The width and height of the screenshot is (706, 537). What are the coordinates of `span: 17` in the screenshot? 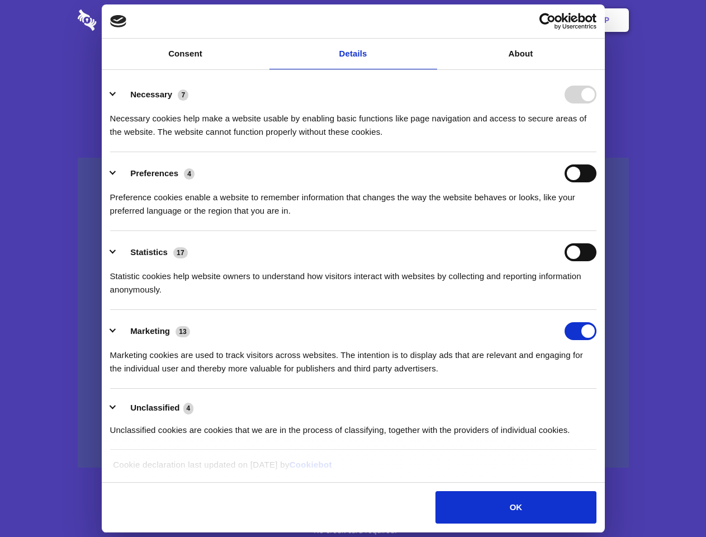 It's located at (181, 253).